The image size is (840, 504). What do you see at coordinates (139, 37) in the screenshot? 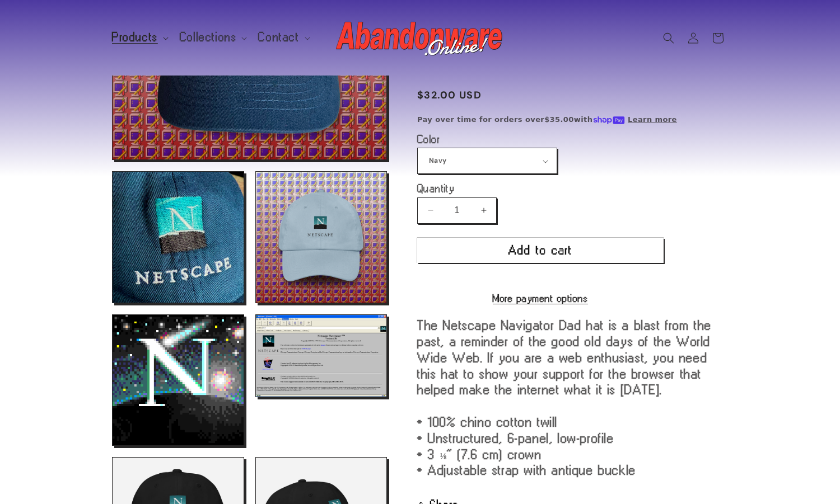
I see `summary: Products` at bounding box center [139, 37].